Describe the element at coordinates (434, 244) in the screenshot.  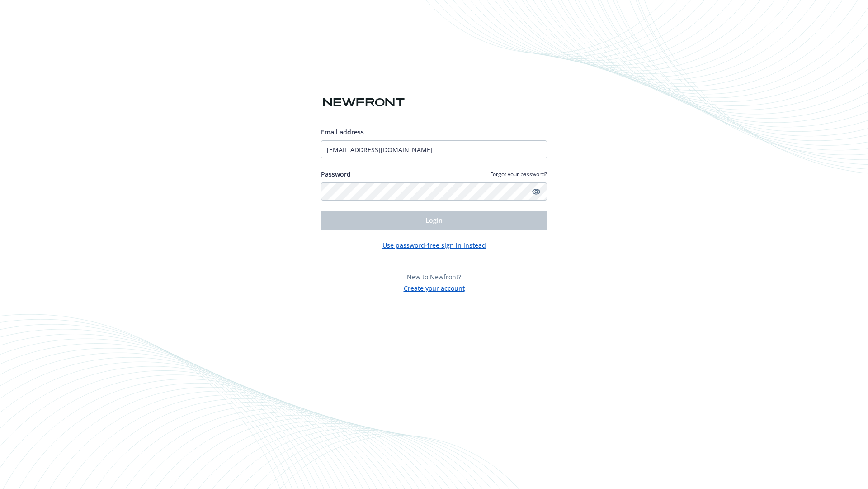
I see `button: Use password-free sign in instead` at that location.